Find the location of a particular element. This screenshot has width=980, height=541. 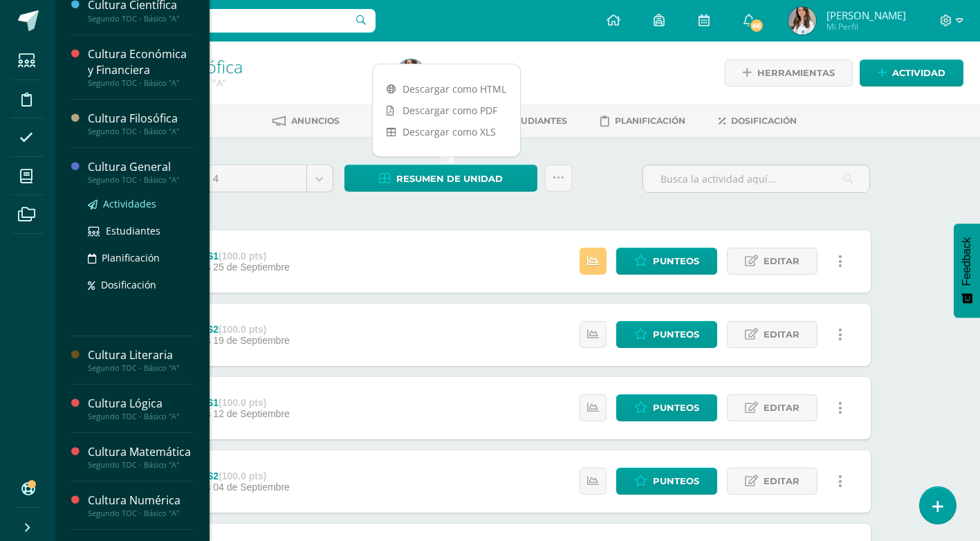

a: Descargar como PDF is located at coordinates (446, 110).